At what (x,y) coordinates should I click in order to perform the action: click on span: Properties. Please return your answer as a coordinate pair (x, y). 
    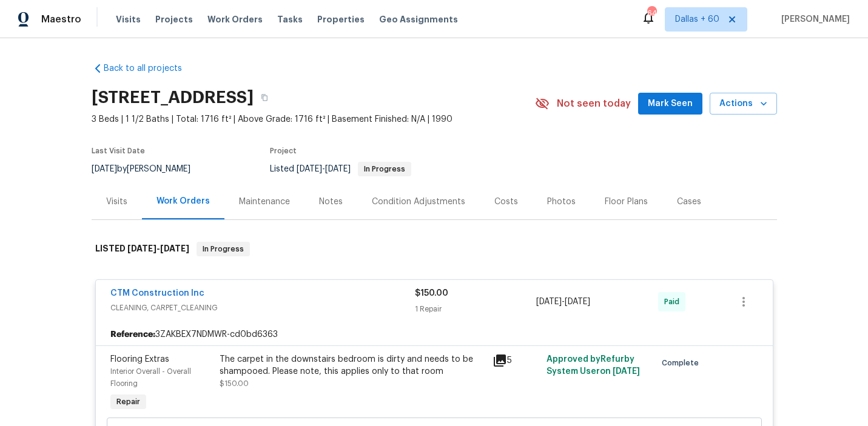
    Looking at the image, I should click on (341, 20).